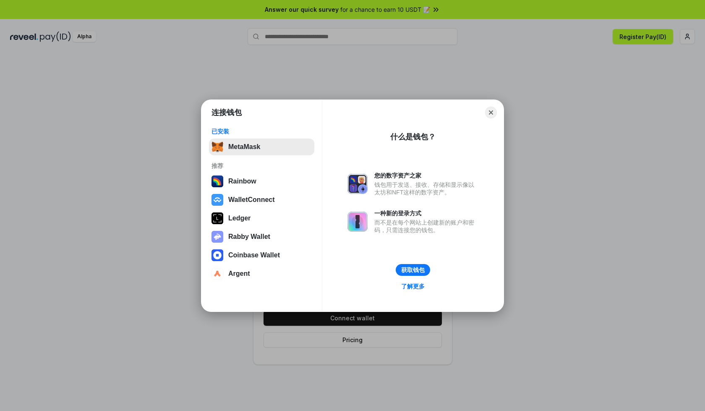 Image resolution: width=705 pixels, height=411 pixels. I want to click on a: 了解更多, so click(413, 286).